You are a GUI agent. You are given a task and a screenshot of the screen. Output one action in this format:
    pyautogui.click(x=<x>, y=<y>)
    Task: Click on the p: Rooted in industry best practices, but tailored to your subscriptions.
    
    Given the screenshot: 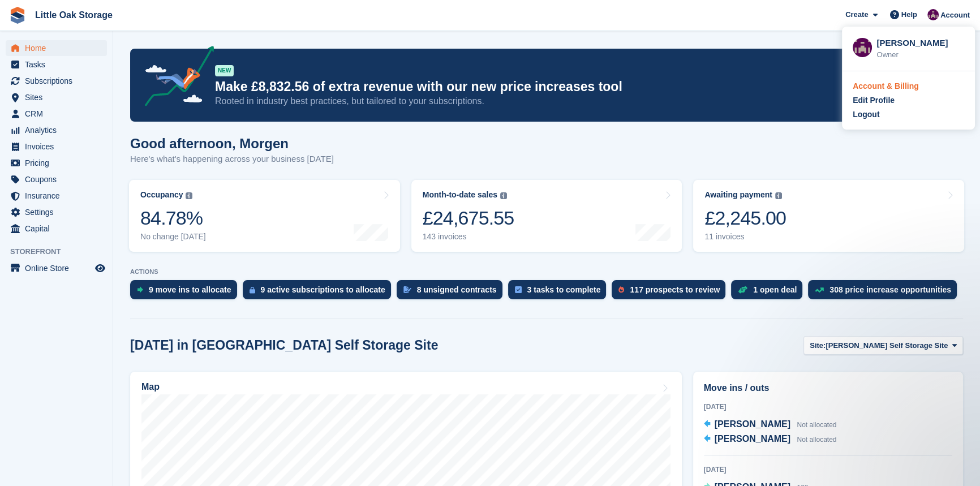 What is the action you would take?
    pyautogui.click(x=539, y=102)
    